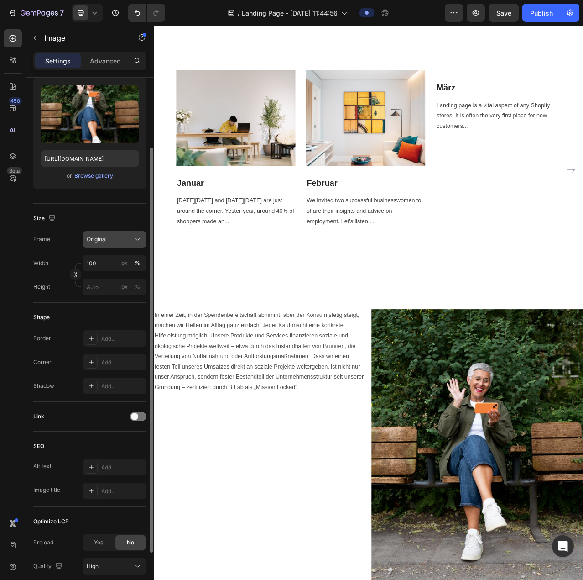 The height and width of the screenshot is (580, 583). Describe the element at coordinates (51, 521) in the screenshot. I see `div: Optimize LCP` at that location.